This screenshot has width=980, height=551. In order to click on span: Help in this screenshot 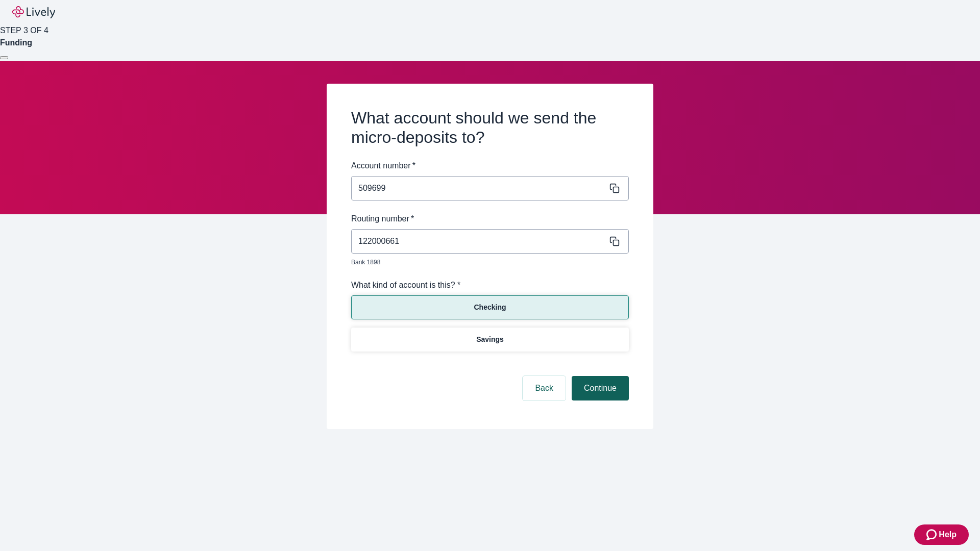, I will do `click(947, 535)`.